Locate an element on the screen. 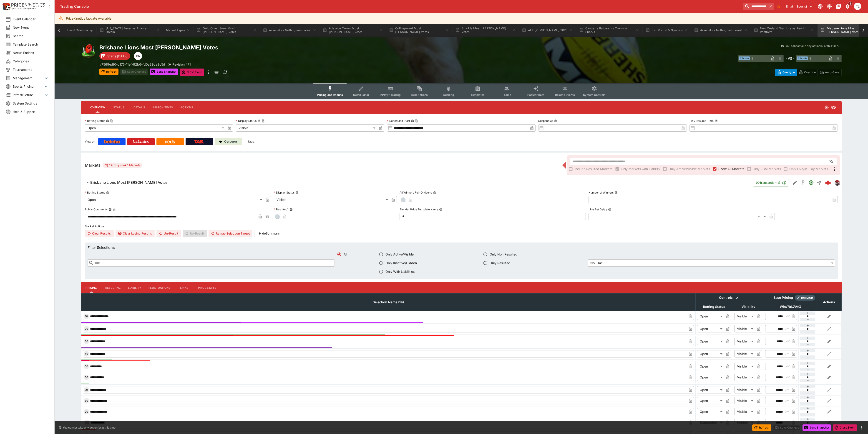 Image resolution: width=868 pixels, height=434 pixels. h2: Copy To Clipboard is located at coordinates (285, 48).